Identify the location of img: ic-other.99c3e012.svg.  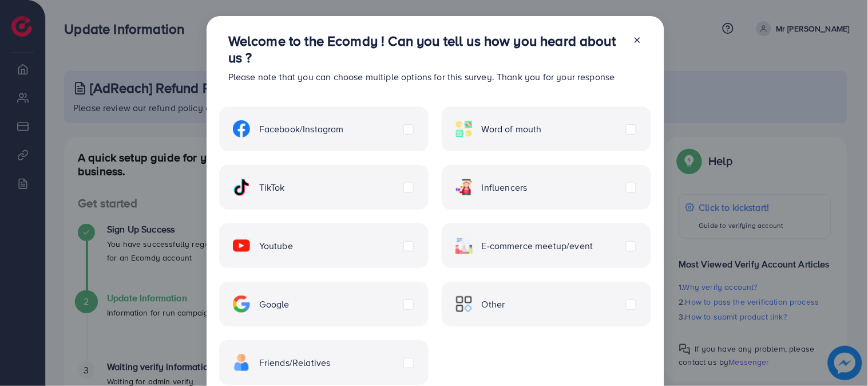
(464, 304).